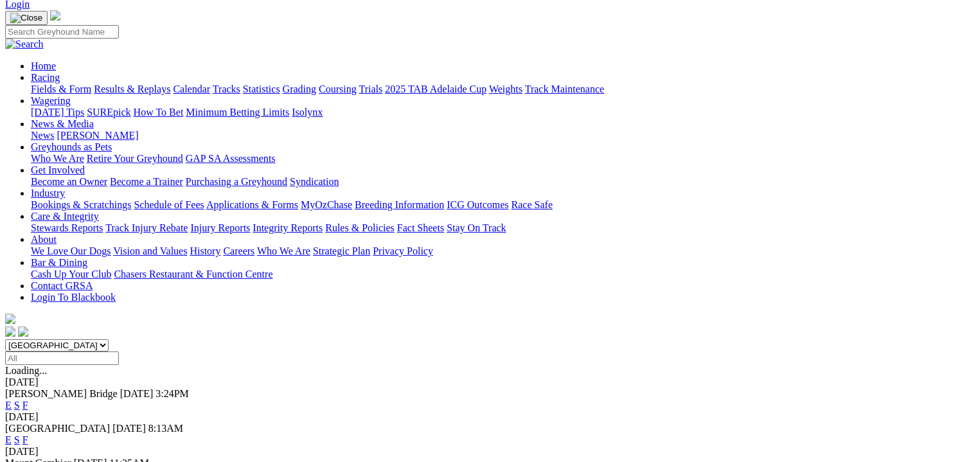  What do you see at coordinates (503, 205) in the screenshot?
I see `div: Industry` at bounding box center [503, 205].